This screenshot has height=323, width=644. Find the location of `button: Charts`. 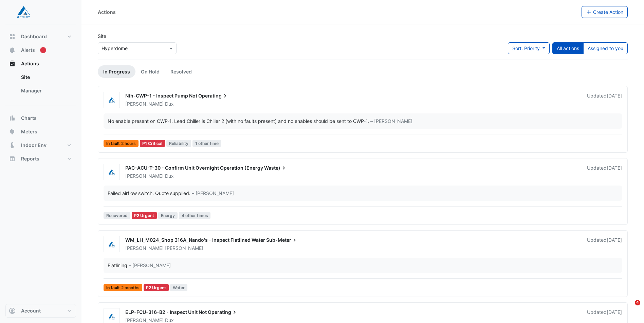

button: Charts is located at coordinates (41, 118).